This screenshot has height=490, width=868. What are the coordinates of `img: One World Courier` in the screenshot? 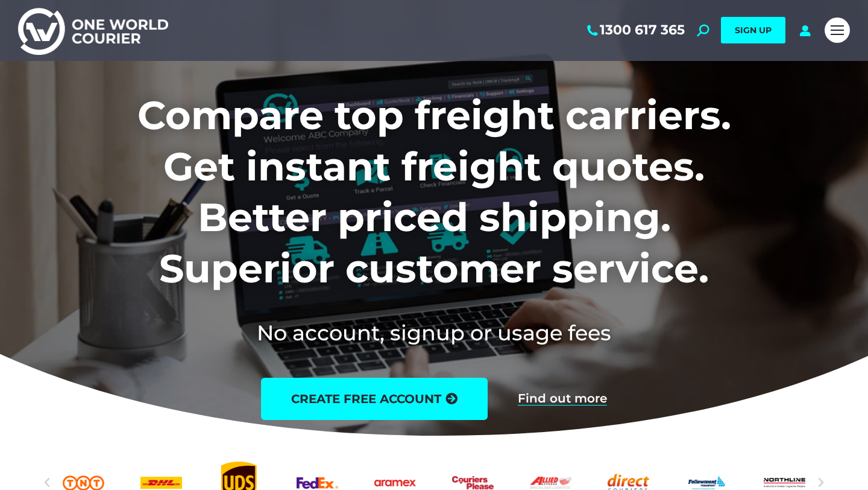 It's located at (93, 30).